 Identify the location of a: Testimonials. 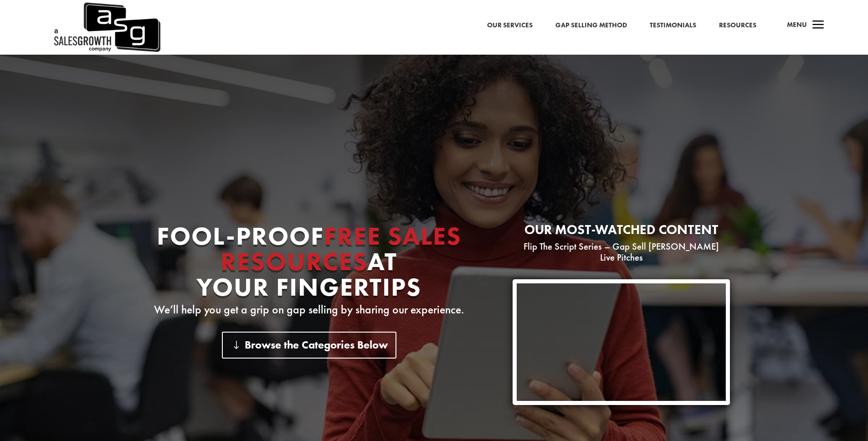
(673, 26).